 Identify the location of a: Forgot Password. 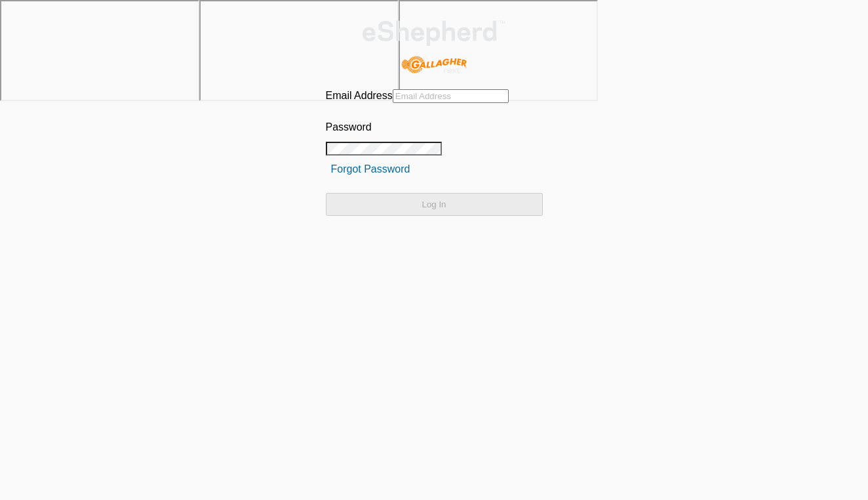
(370, 169).